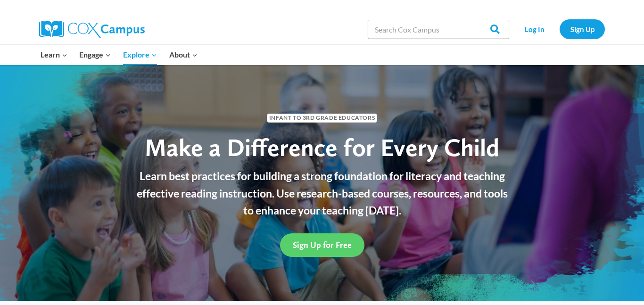 The height and width of the screenshot is (305, 644). What do you see at coordinates (92, 29) in the screenshot?
I see `img: Cox Campus` at bounding box center [92, 29].